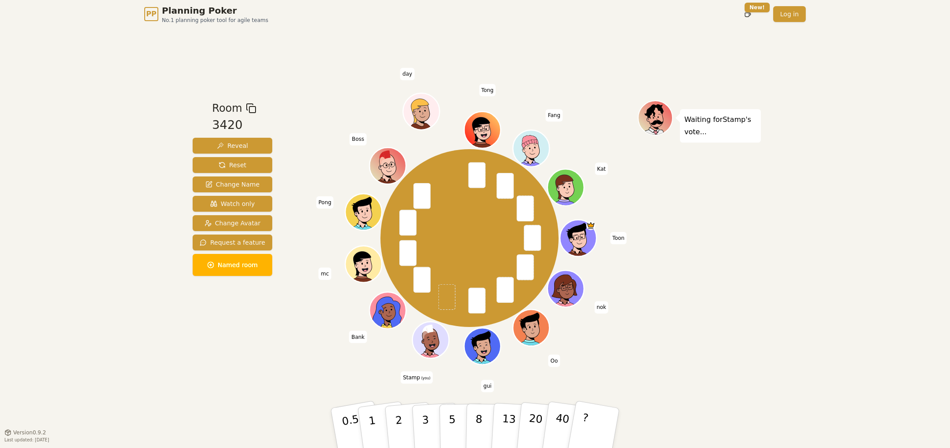 This screenshot has width=950, height=448. Describe the element at coordinates (232, 165) in the screenshot. I see `span: Reset` at that location.